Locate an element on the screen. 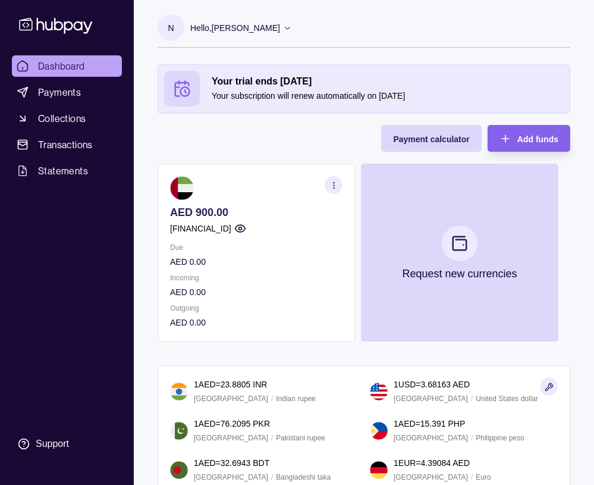 This screenshot has width=594, height=485. p: Euro is located at coordinates (483, 477).